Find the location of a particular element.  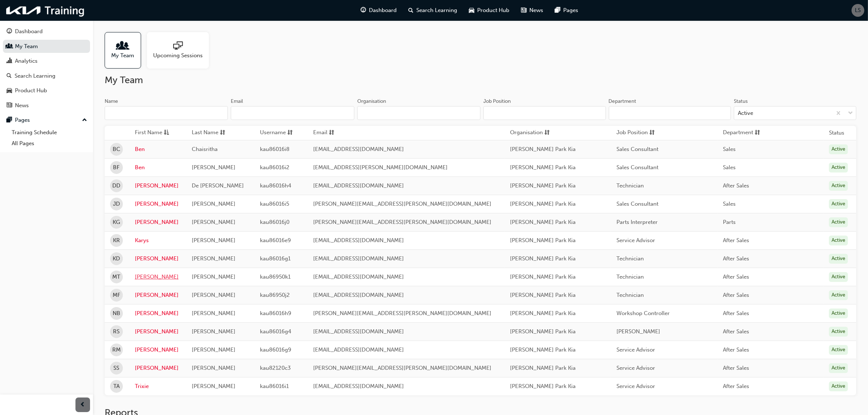

div: Search Learning is located at coordinates (35, 76).